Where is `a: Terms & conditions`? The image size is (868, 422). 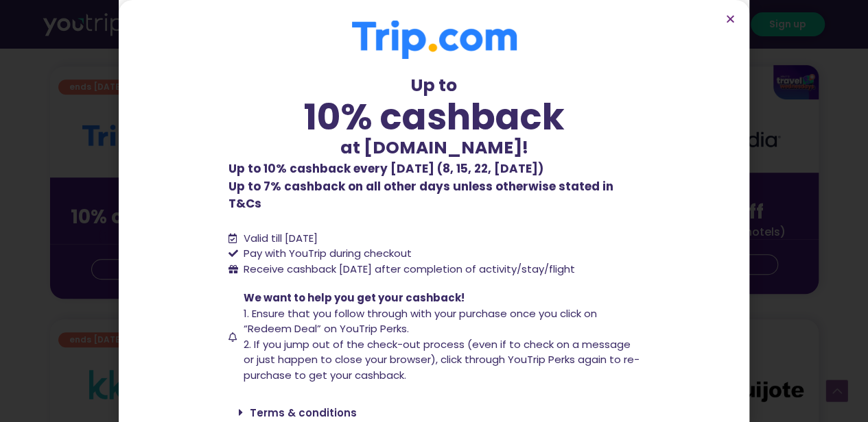 a: Terms & conditions is located at coordinates (303, 413).